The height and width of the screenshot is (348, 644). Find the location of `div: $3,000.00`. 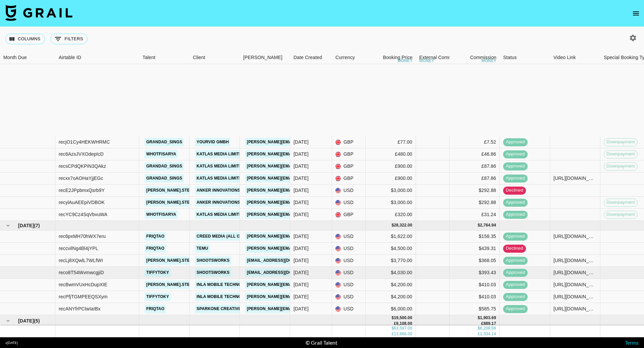

div: $3,000.00 is located at coordinates (391, 202).